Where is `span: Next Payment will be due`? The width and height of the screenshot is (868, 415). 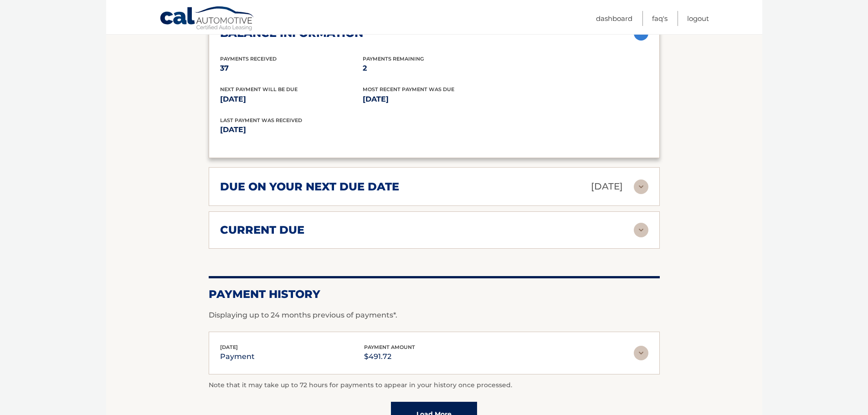
span: Next Payment will be due is located at coordinates (259, 89).